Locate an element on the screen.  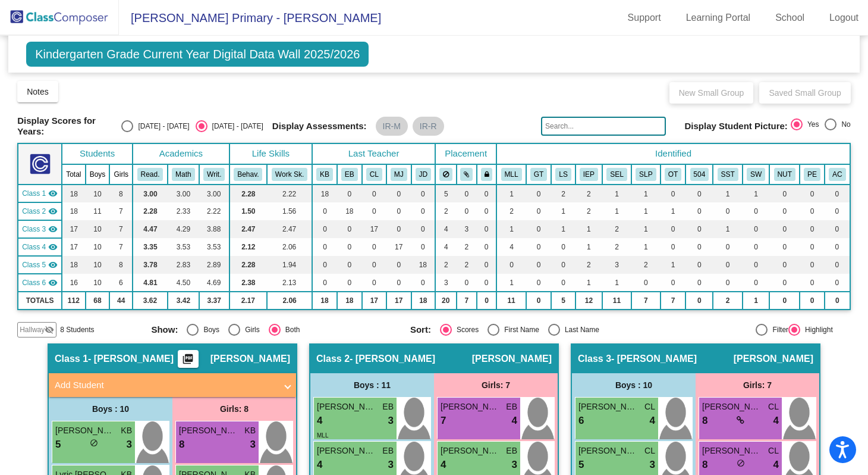
td: 3 is located at coordinates (467, 229).